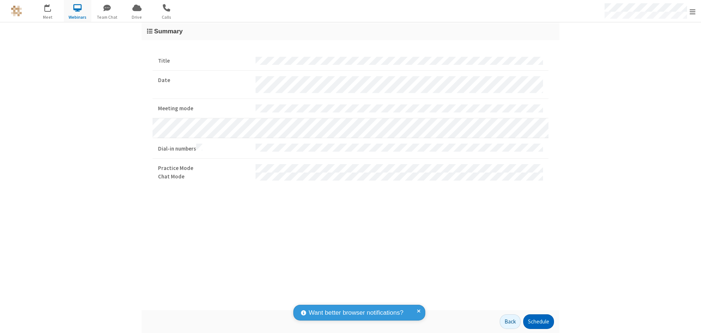 The width and height of the screenshot is (701, 333). I want to click on strong: Date, so click(204, 80).